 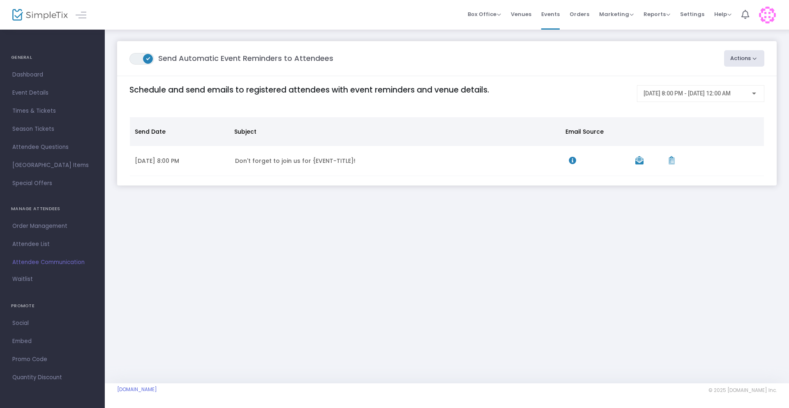 I want to click on span: Order Management, so click(x=52, y=226).